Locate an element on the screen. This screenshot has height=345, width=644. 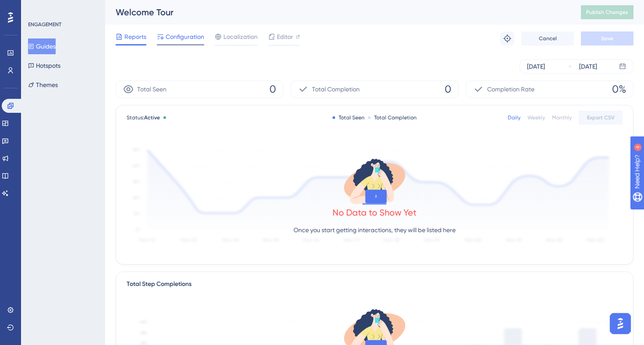
span: Active is located at coordinates (152, 118).